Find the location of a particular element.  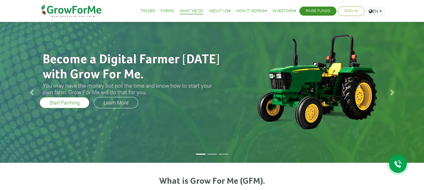

a: Investors is located at coordinates (284, 11).